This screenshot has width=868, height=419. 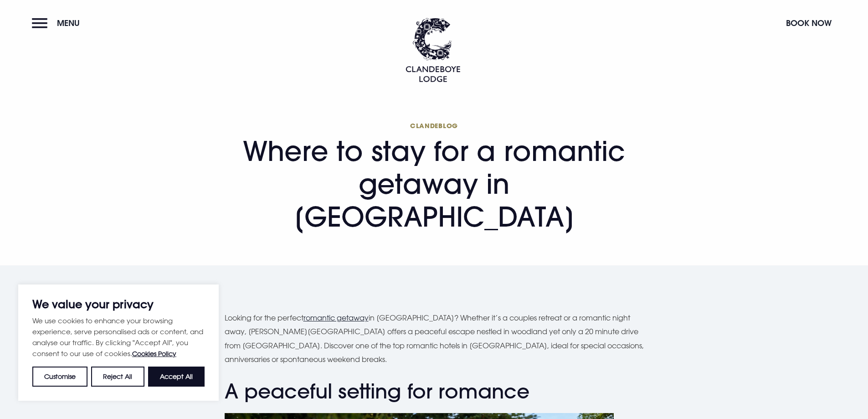 I want to click on p: We use cookies to enhance your browsing experience, serve personalised ads or content, and analys..., so click(x=119, y=337).